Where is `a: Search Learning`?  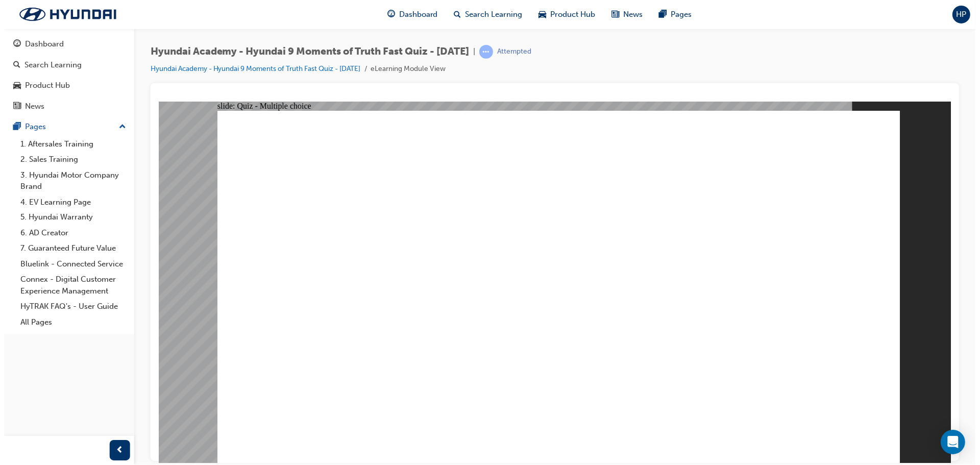 a: Search Learning is located at coordinates (65, 65).